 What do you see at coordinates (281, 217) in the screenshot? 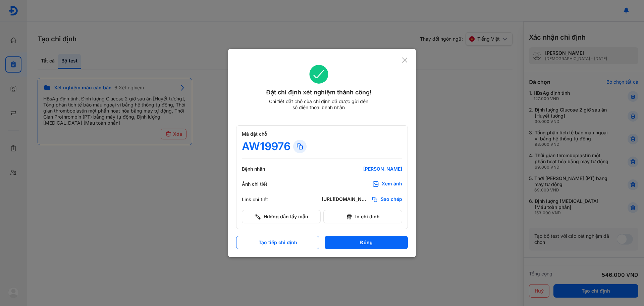
I see `button: Hướng dẫn lấy mẫu` at bounding box center [281, 217].